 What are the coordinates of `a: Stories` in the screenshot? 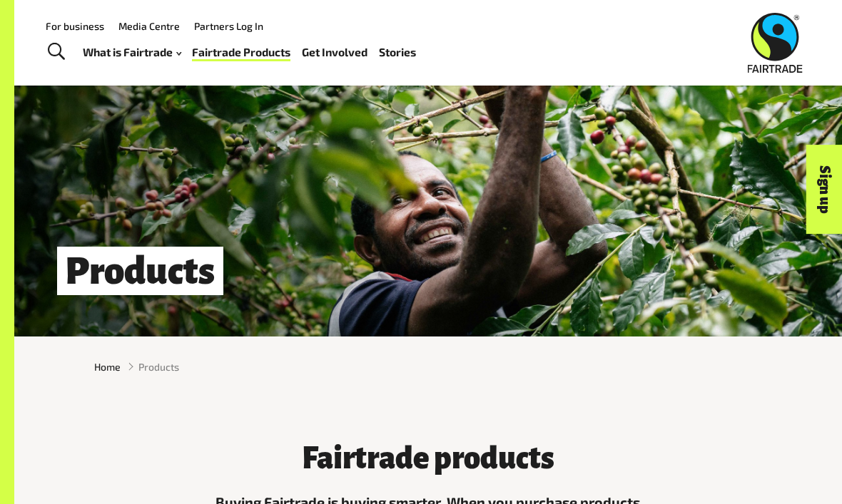 It's located at (398, 52).